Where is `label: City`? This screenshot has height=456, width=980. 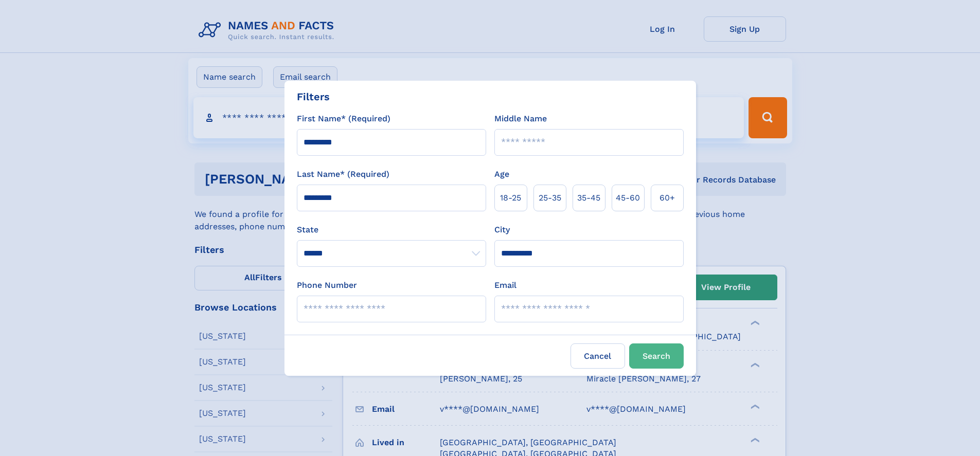 label: City is located at coordinates (502, 230).